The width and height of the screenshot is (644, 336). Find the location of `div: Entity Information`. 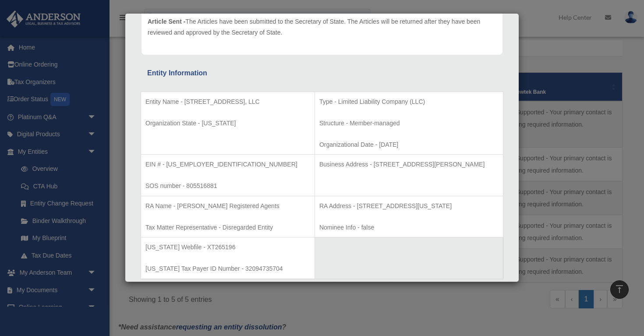

div: Entity Information is located at coordinates (322, 73).